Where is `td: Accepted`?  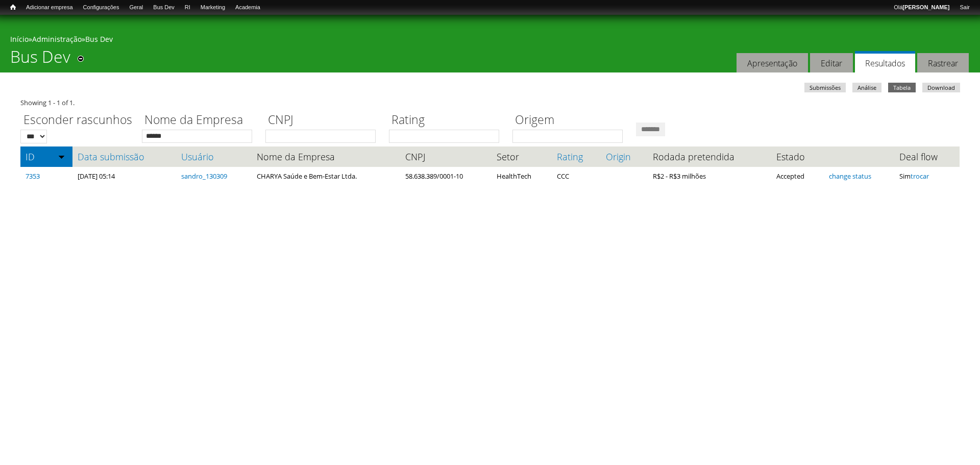 td: Accepted is located at coordinates (797, 176).